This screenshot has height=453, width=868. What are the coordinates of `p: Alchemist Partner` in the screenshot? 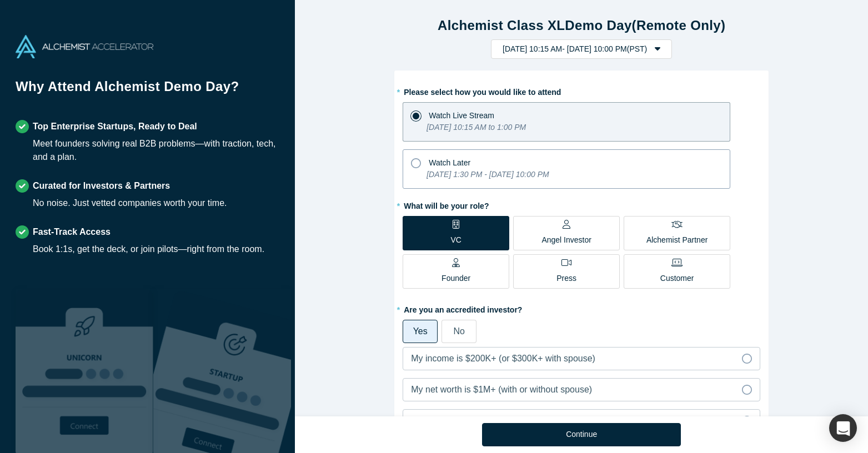 It's located at (676, 240).